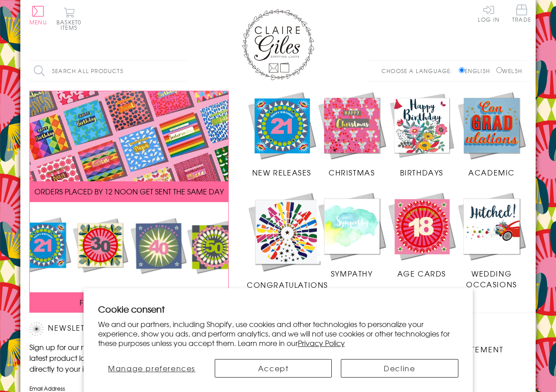 Image resolution: width=556 pixels, height=392 pixels. I want to click on span: ORDERS PLACED BY 12 NOON GET SENT THE SAME DAY, so click(129, 191).